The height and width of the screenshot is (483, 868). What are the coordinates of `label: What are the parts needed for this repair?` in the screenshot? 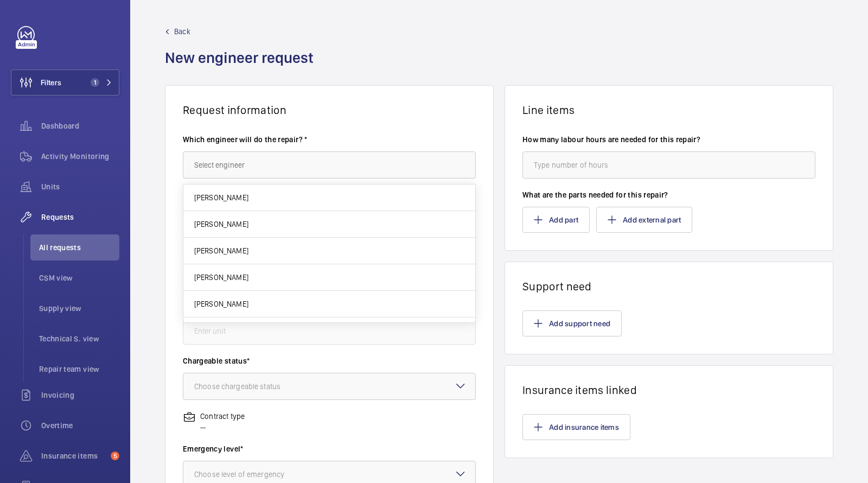 It's located at (669, 195).